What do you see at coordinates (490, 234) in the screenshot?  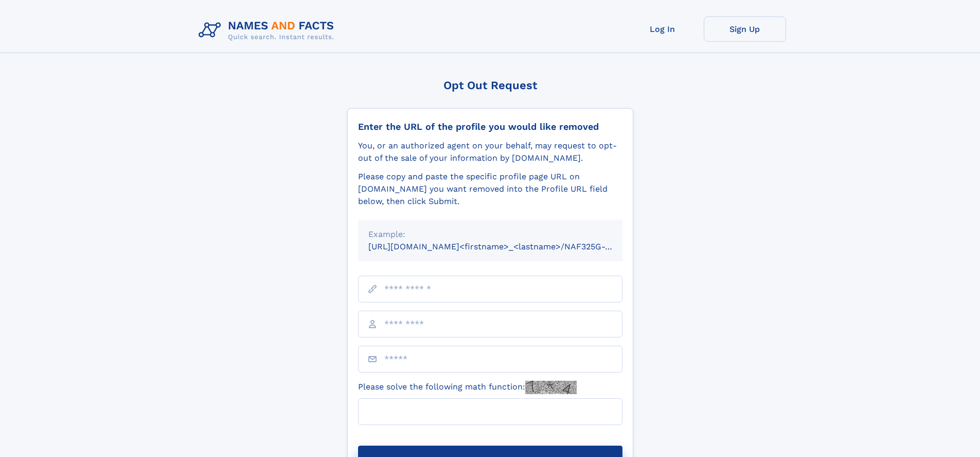 I see `div: Example:` at bounding box center [490, 234].